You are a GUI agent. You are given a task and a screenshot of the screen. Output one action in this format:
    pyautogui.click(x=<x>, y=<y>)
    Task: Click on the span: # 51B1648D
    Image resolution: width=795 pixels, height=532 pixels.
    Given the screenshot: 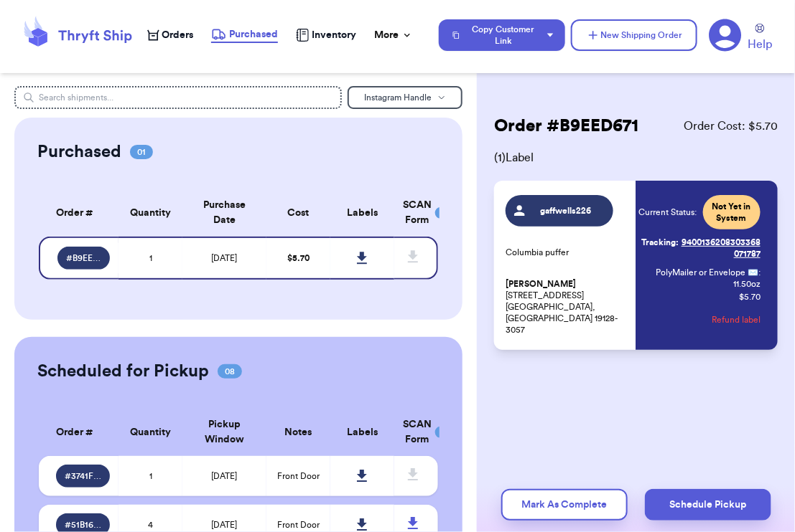 What is the action you would take?
    pyautogui.click(x=82, y=525)
    